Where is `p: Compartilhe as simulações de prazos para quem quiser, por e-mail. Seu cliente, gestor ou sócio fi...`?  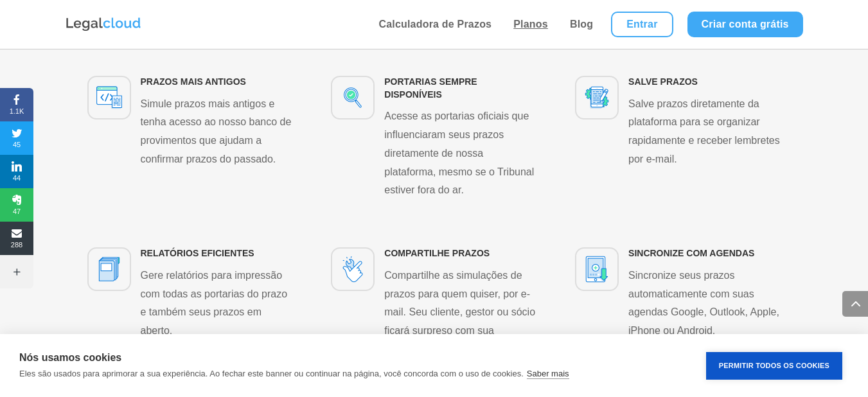
p: Compartilhe as simulações de prazos para quem quiser, por e-mail. Seu cliente, gestor ou sócio fi... is located at coordinates (460, 313).